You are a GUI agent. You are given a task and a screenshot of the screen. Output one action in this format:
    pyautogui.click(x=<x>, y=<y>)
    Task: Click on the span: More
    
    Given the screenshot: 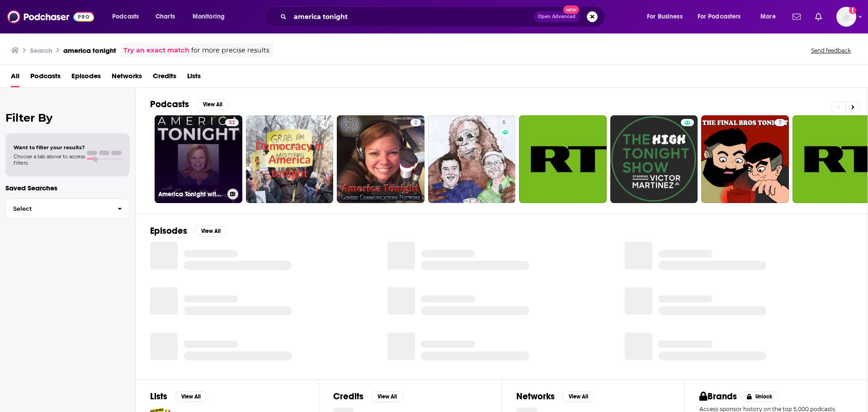 What is the action you would take?
    pyautogui.click(x=769, y=17)
    